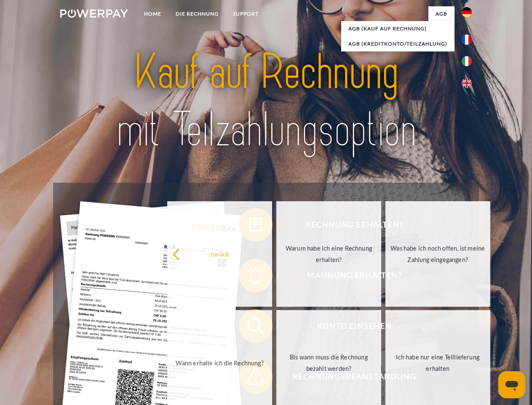 The image size is (532, 405). I want to click on a: AGB (Kreditkonto/Teilzahlung), so click(398, 44).